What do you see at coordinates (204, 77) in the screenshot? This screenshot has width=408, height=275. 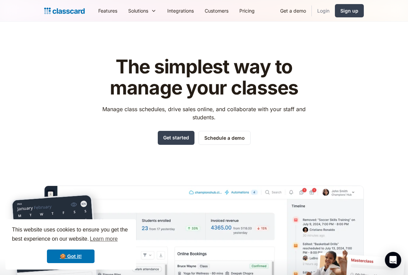 I see `h1: The simplest way to manage your classes` at bounding box center [204, 77].